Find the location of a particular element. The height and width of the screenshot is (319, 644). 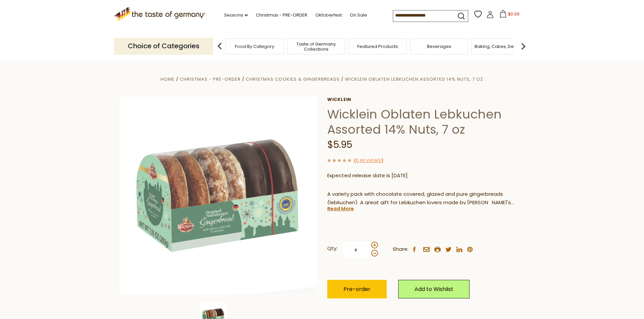

a: 0 Reviews is located at coordinates (369, 161).